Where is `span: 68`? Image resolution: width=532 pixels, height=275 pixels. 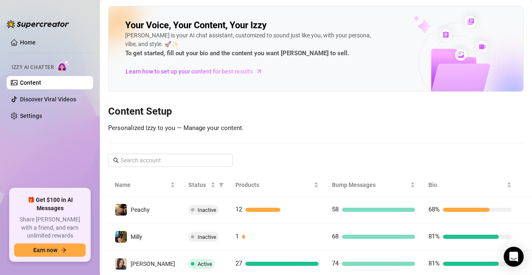 span: 68 is located at coordinates (335, 237).